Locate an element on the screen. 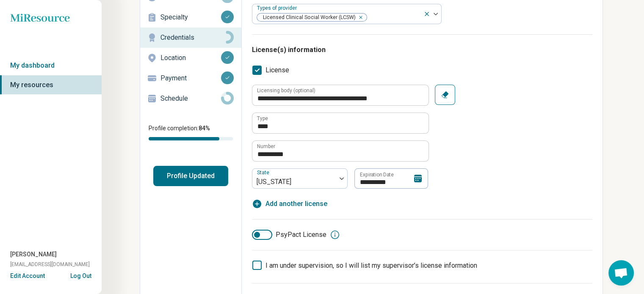 This screenshot has width=644, height=294. p: Credentials is located at coordinates (190, 37).